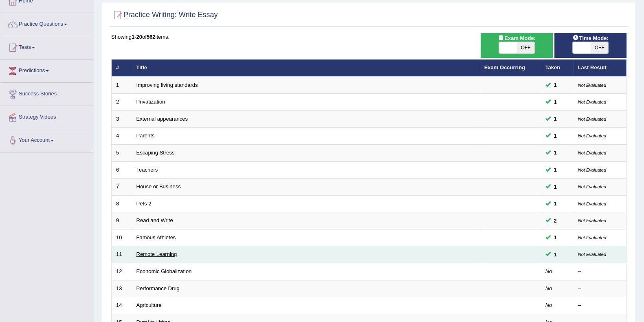  What do you see at coordinates (122, 153) in the screenshot?
I see `td: 5` at bounding box center [122, 153].